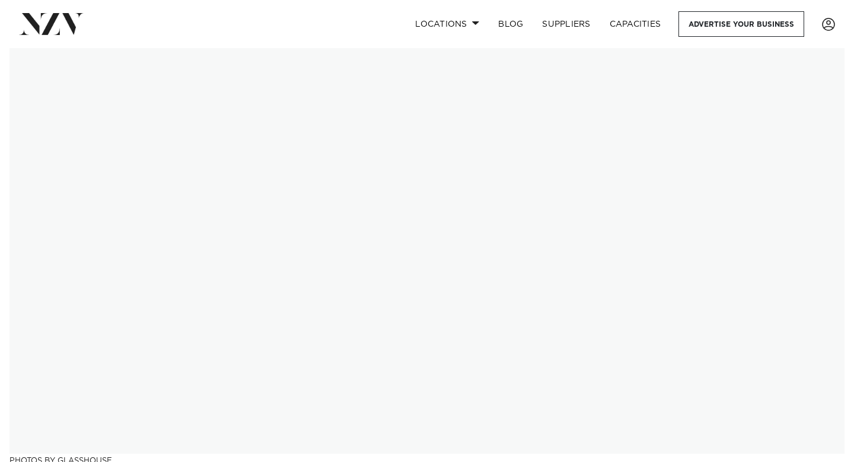 Image resolution: width=854 pixels, height=462 pixels. What do you see at coordinates (566, 24) in the screenshot?
I see `a: SUPPLIERS` at bounding box center [566, 24].